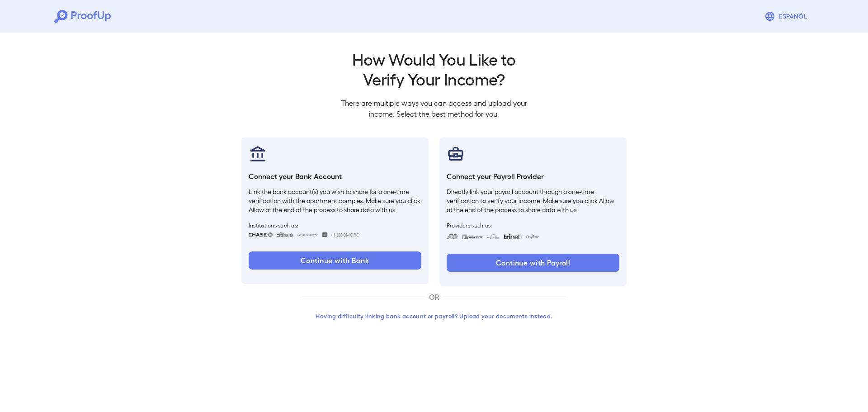  What do you see at coordinates (434, 316) in the screenshot?
I see `button: Having difficulty linking bank account or payroll? Upload your documents instead.` at bounding box center [434, 316].